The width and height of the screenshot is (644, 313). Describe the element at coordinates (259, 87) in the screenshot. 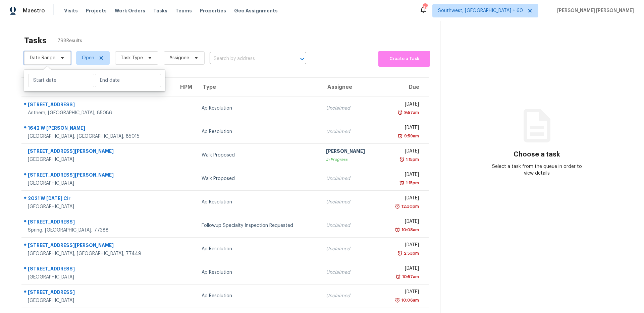

I see `th: Type` at that location.